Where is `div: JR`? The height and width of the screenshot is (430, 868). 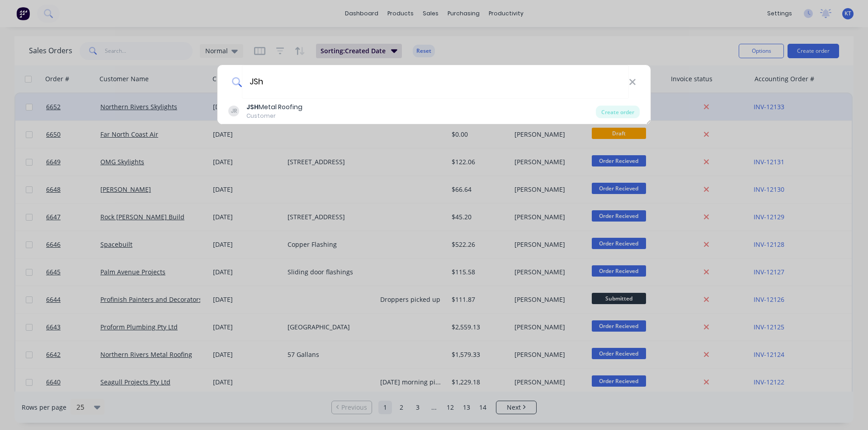
div: JR is located at coordinates (233, 111).